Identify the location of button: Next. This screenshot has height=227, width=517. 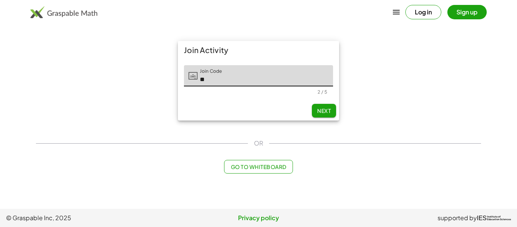
(324, 111).